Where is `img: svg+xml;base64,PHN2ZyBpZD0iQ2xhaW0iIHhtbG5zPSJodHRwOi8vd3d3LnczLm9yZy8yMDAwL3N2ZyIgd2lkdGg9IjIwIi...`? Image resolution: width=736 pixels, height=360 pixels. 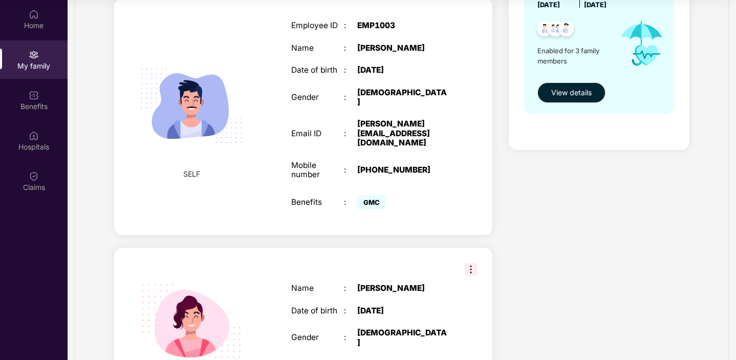 img: svg+xml;base64,PHN2ZyBpZD0iQ2xhaW0iIHhtbG5zPSJodHRwOi8vd3d3LnczLm9yZy8yMDAwL3N2ZyIgd2lkdGg9IjIwIi... is located at coordinates (34, 176).